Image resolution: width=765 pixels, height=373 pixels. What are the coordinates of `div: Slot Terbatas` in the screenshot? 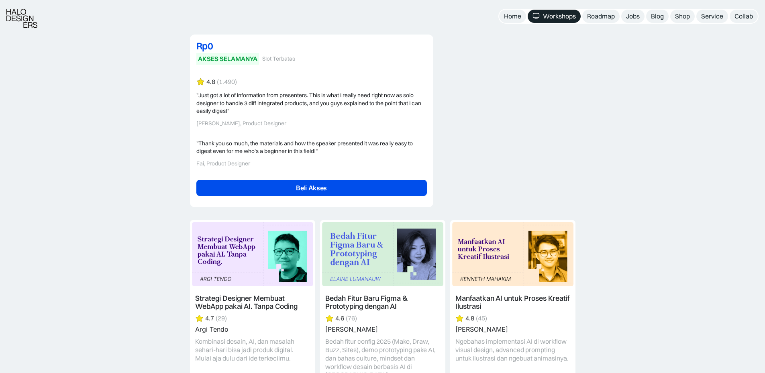 It's located at (279, 59).